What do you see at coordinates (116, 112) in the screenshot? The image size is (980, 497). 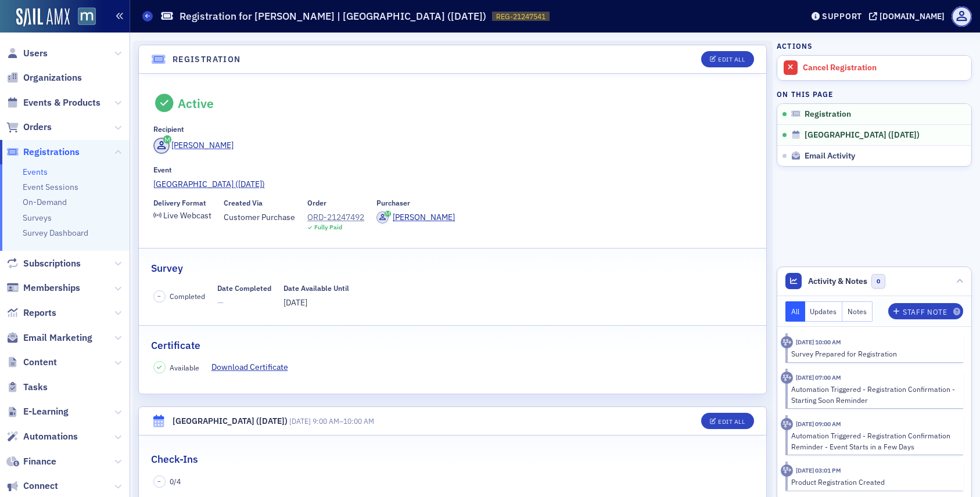 I see `p: How can we help?` at bounding box center [116, 112].